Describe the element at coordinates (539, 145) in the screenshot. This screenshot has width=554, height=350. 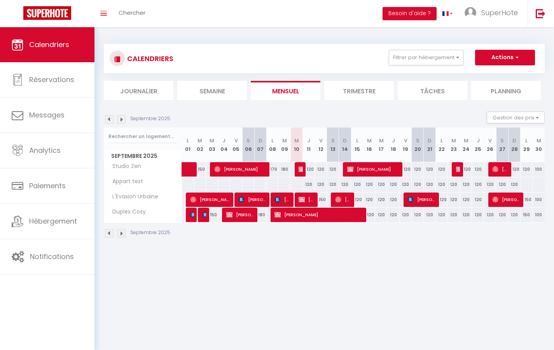
I see `th: 30` at that location.